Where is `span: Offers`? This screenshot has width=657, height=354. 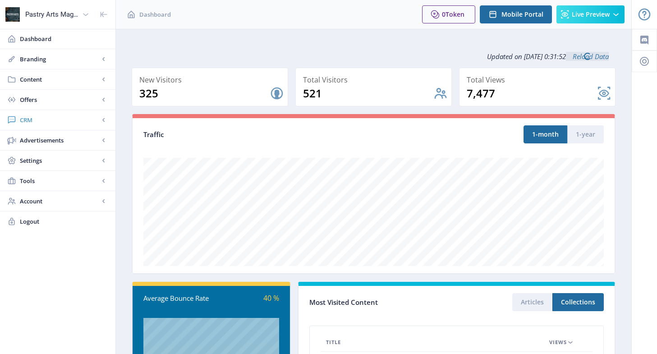
span: Offers is located at coordinates (60, 100).